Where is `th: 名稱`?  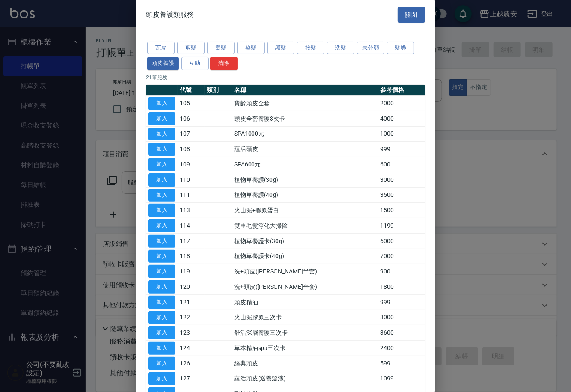 th: 名稱 is located at coordinates (305, 90).